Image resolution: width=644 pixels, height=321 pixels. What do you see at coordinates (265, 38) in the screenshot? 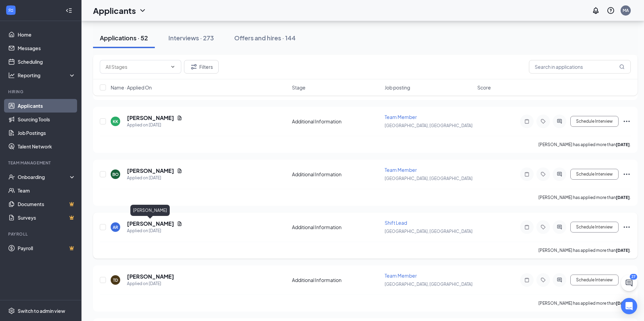
I see `div: Offers and hires · 144` at bounding box center [265, 38].